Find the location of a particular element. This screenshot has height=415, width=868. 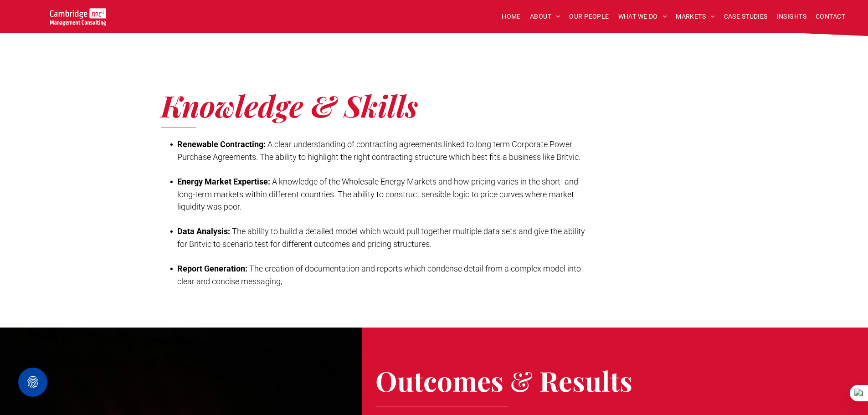

span: A knowledge of the Wholesale Energy Markets and how pricing varies in the short- and long-term ma... is located at coordinates (378, 194).